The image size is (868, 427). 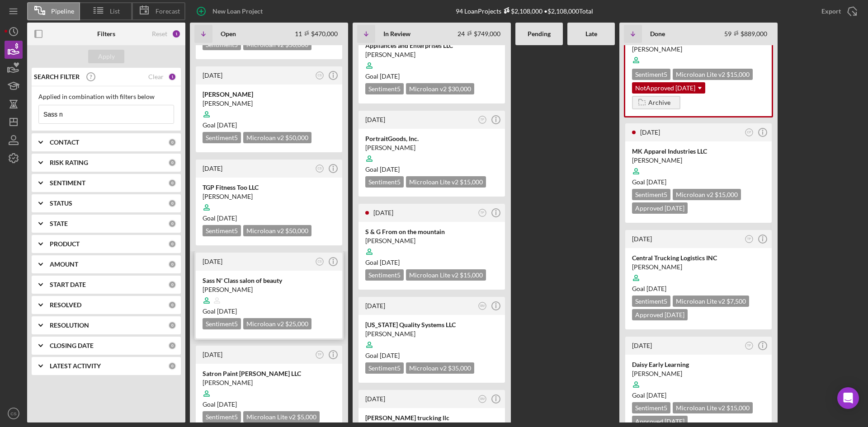 I want to click on time: 2025-09-07 01:28, so click(x=375, y=305).